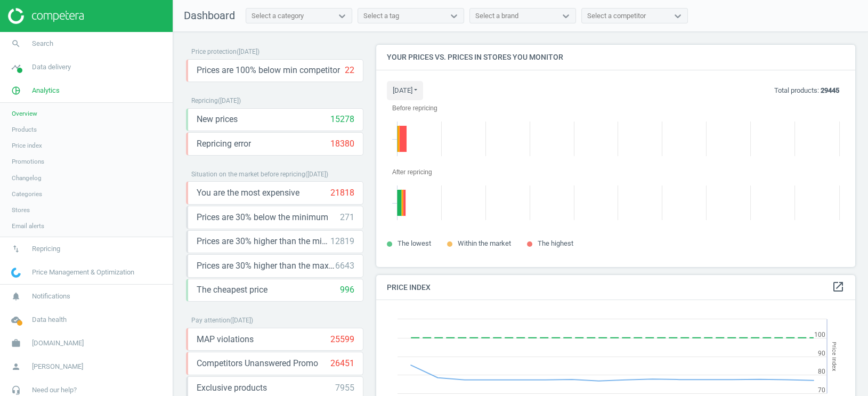 This screenshot has height=396, width=868. Describe the element at coordinates (16, 43) in the screenshot. I see `i: search` at that location.